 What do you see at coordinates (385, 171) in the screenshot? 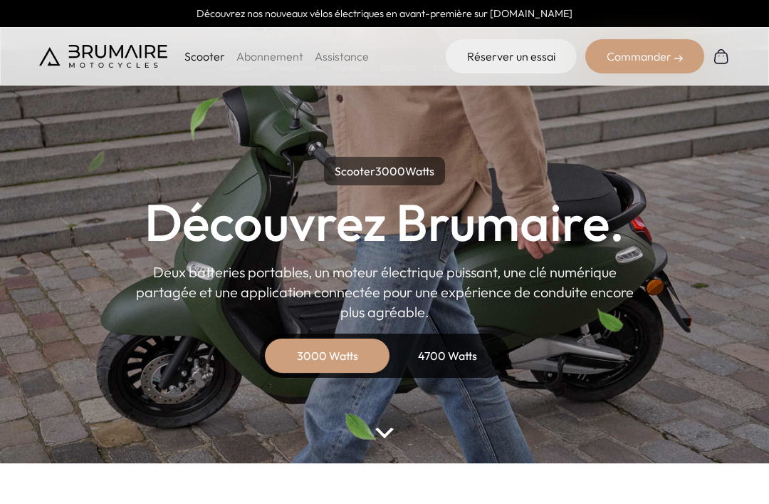
I see `p: Scooter Watts` at bounding box center [385, 171].